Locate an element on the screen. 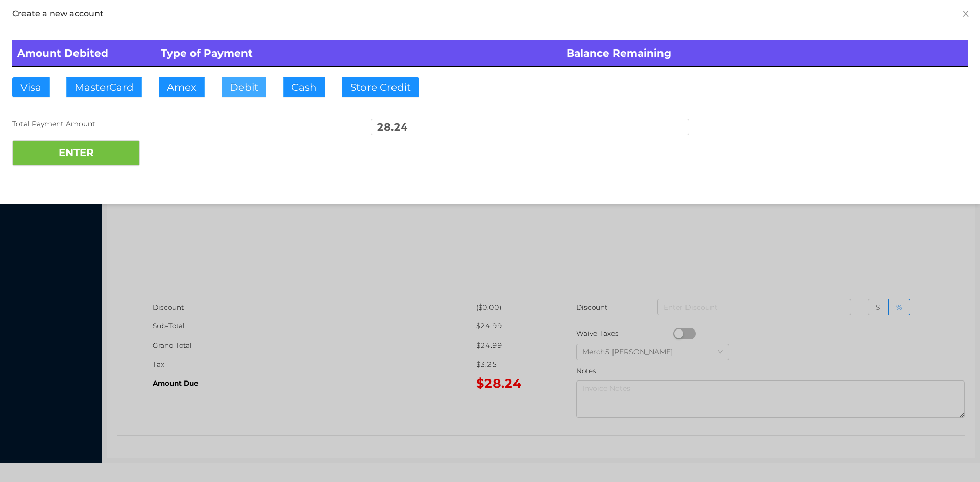 This screenshot has width=980, height=482. button: MasterCard is located at coordinates (104, 87).